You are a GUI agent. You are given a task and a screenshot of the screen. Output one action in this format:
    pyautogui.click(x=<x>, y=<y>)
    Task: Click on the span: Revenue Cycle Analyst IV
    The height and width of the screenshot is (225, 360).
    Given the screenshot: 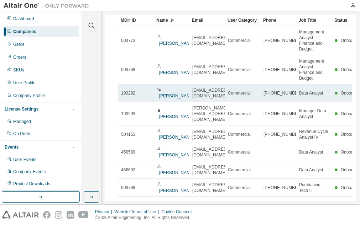 What is the action you would take?
    pyautogui.click(x=314, y=135)
    